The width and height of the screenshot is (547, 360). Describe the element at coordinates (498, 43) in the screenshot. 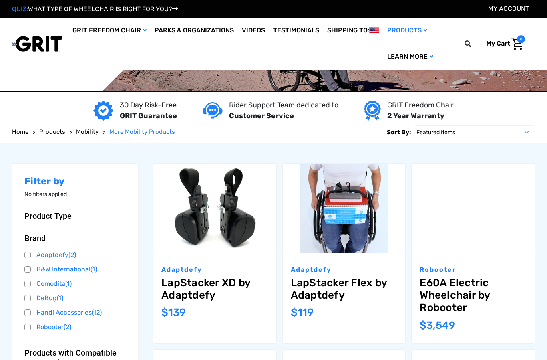

I see `span: My Cart` at that location.